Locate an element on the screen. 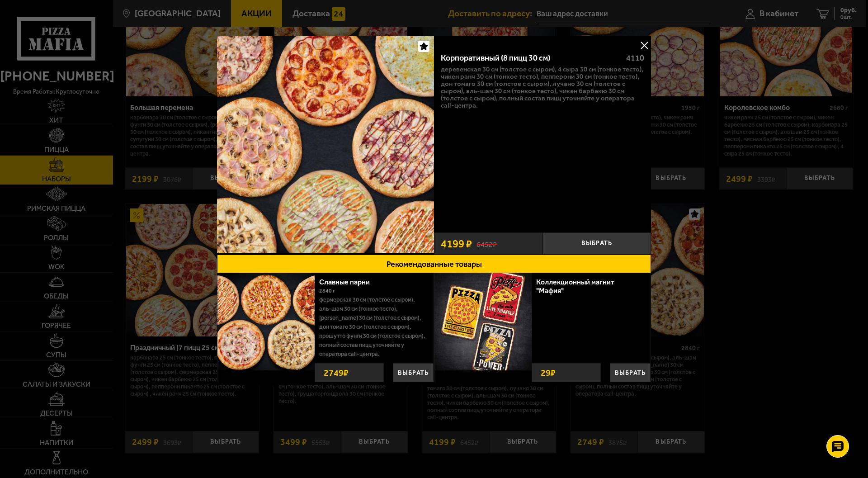 Image resolution: width=868 pixels, height=478 pixels. div: Корпоративный (8 пицц 30 см) is located at coordinates (530, 59).